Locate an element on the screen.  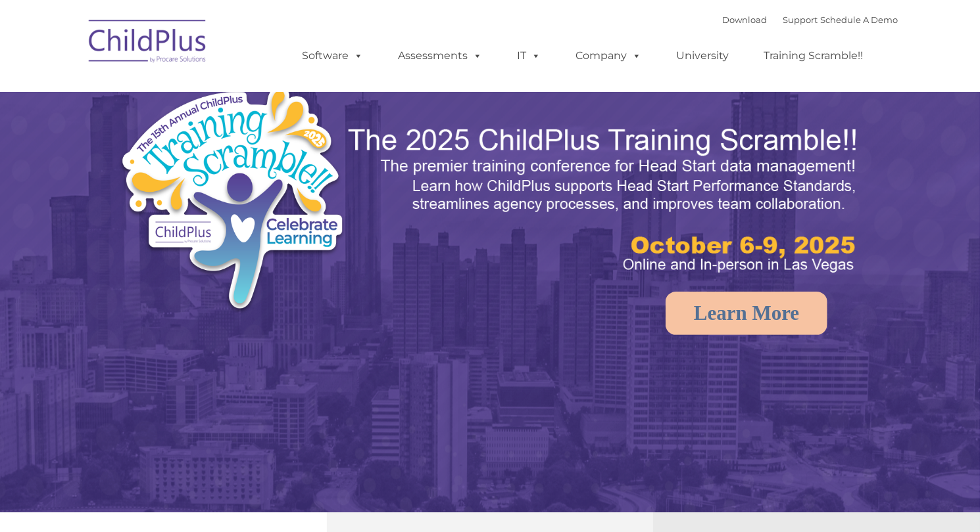
img: ChildPlus by Procare Solutions is located at coordinates (148, 43).